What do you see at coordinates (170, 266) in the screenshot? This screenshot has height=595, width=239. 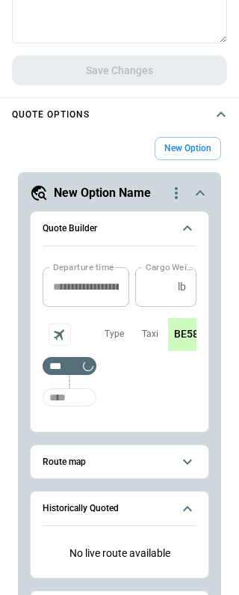 I see `label: Cargo Weight` at bounding box center [170, 266].